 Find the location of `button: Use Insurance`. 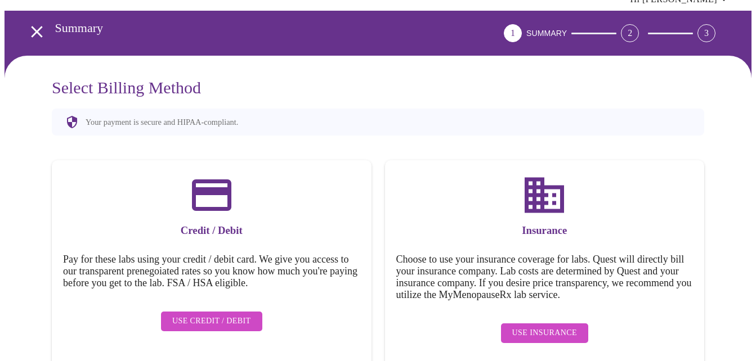

button: Use Insurance is located at coordinates (544, 333).